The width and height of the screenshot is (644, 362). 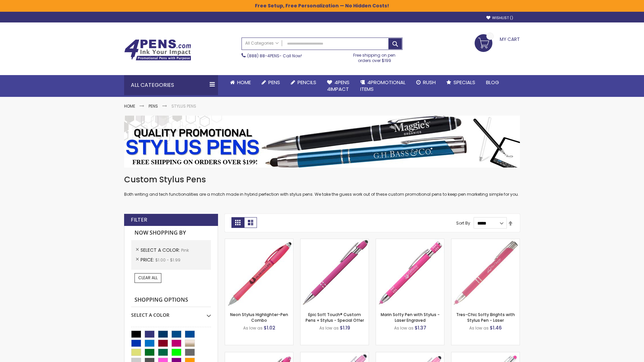 I want to click on a: Pencils, so click(x=304, y=83).